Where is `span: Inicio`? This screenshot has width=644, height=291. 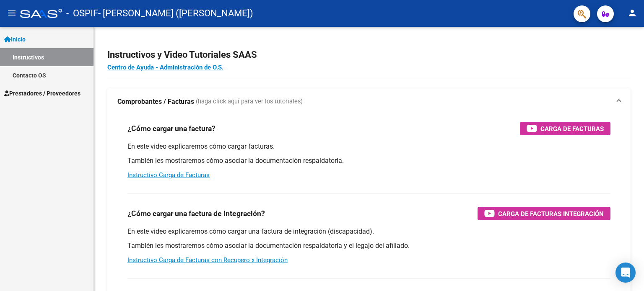
span: Inicio is located at coordinates (15, 39).